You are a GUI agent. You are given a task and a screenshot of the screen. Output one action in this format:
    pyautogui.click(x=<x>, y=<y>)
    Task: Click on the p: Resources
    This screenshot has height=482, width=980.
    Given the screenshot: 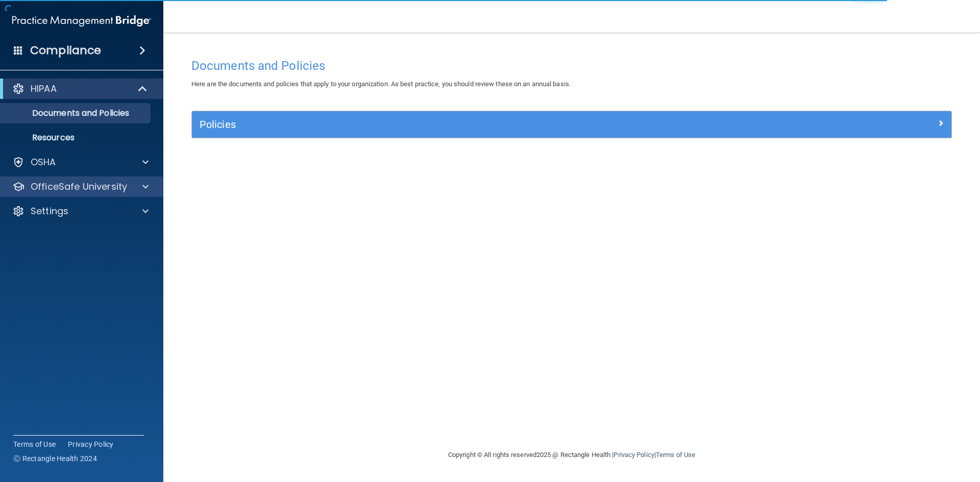 What is the action you would take?
    pyautogui.click(x=76, y=138)
    